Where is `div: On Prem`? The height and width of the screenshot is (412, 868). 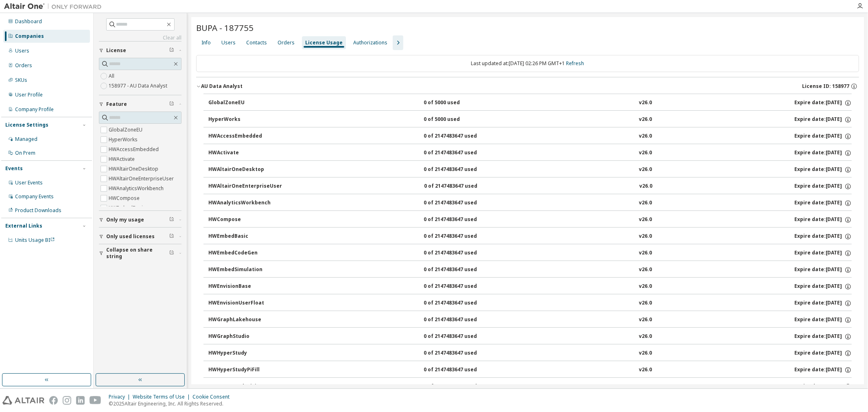
div: On Prem is located at coordinates (25, 153).